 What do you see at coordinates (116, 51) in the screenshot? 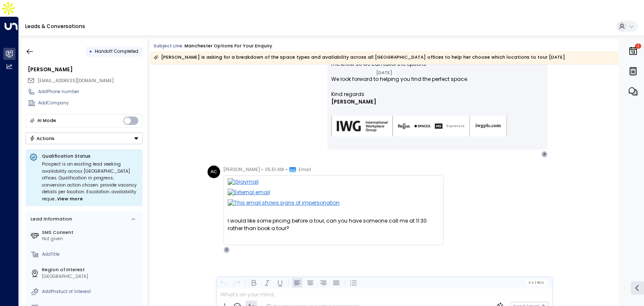
I see `span: Handoff Completed` at bounding box center [116, 51].